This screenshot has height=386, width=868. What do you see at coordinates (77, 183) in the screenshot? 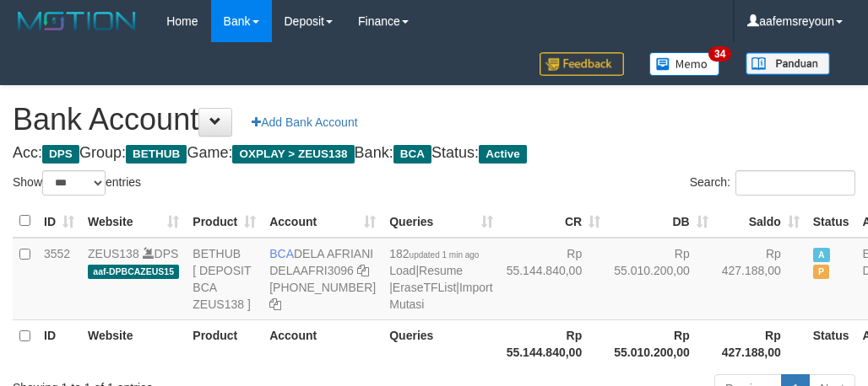
I see `label: Show entries` at bounding box center [77, 183].